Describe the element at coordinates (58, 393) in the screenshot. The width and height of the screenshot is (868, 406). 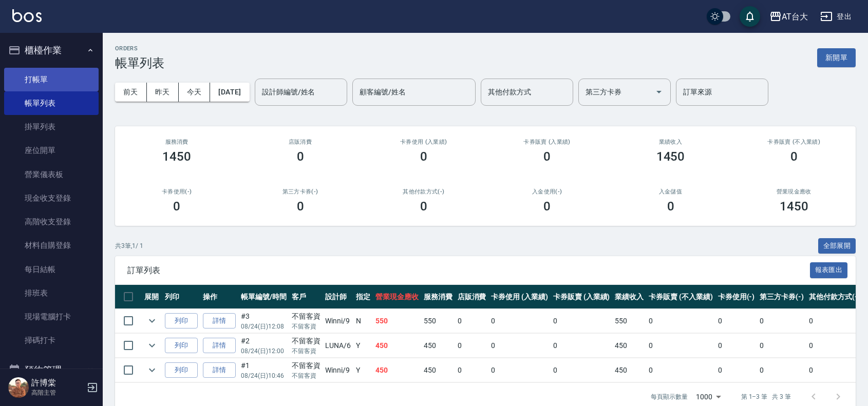
I see `p: 高階主管` at that location.